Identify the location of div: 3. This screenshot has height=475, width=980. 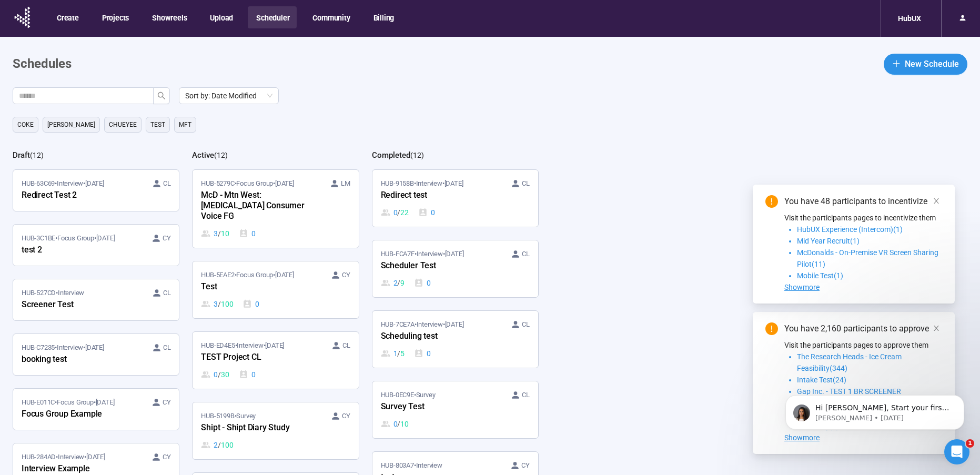
(217, 304).